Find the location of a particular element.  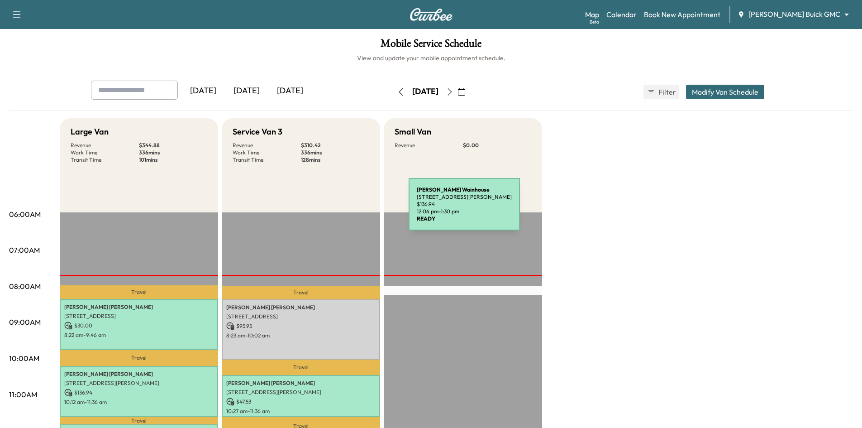

span: Filter is located at coordinates (666, 92).